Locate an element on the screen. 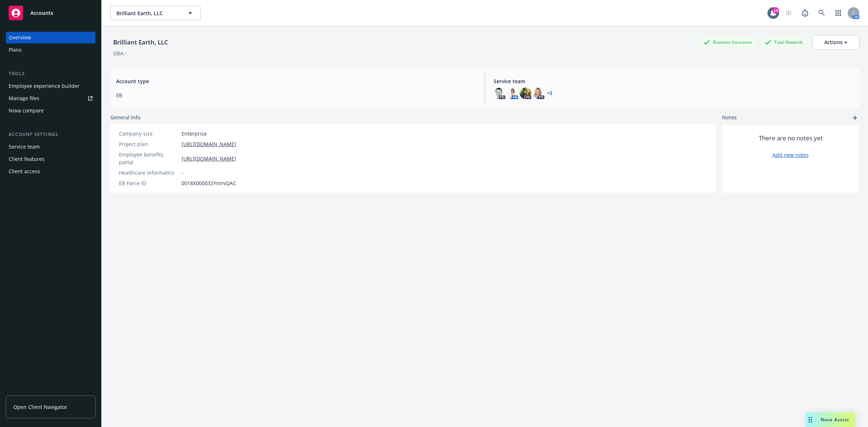  div: Company size is located at coordinates (148, 133).